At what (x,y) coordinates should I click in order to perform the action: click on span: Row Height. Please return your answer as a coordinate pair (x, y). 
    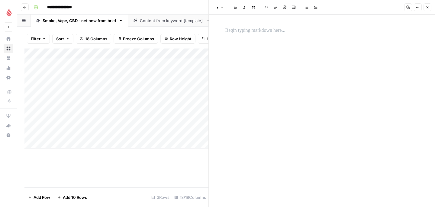
    Looking at the image, I should click on (181, 39).